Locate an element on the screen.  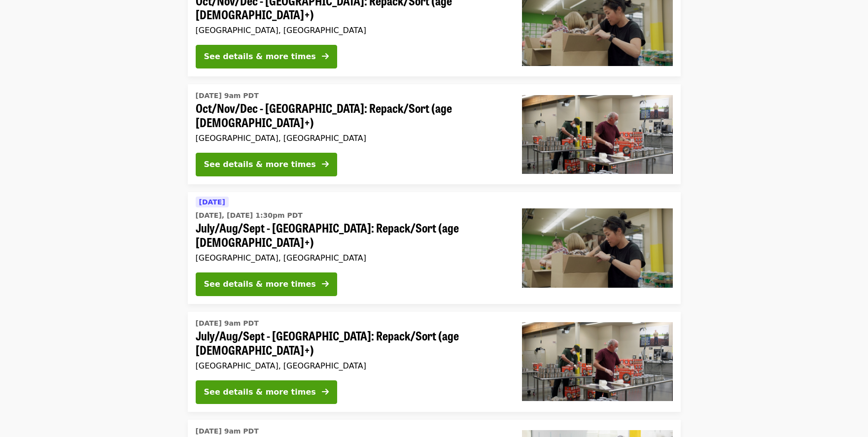
img: Oct/Nov/Dec - Portland: Repack/Sort (age 16+) organized by Oregon Food Bank is located at coordinates (597, 134).